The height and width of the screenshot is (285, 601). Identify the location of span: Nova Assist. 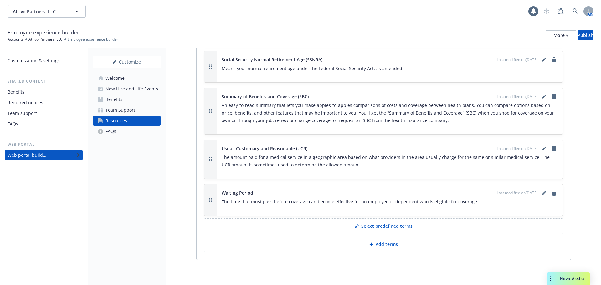
(572, 279).